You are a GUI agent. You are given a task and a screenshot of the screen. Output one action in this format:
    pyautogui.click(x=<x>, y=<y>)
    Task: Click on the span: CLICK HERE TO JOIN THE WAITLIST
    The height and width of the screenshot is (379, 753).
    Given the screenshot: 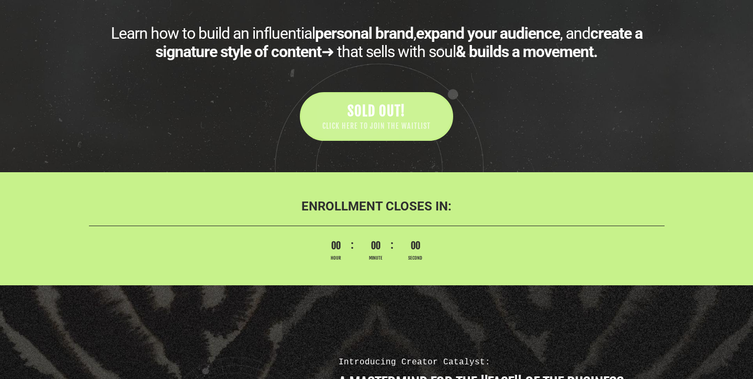 What is the action you would take?
    pyautogui.click(x=376, y=126)
    